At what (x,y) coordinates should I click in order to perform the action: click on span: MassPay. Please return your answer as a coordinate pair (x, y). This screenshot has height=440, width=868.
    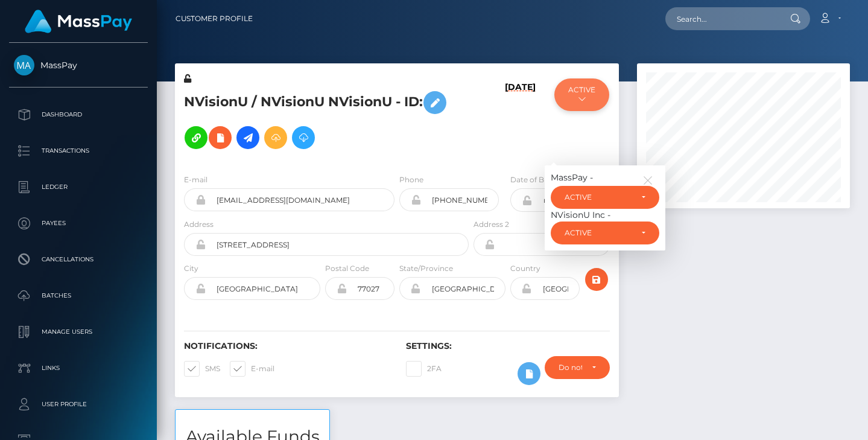
    Looking at the image, I should click on (79, 65).